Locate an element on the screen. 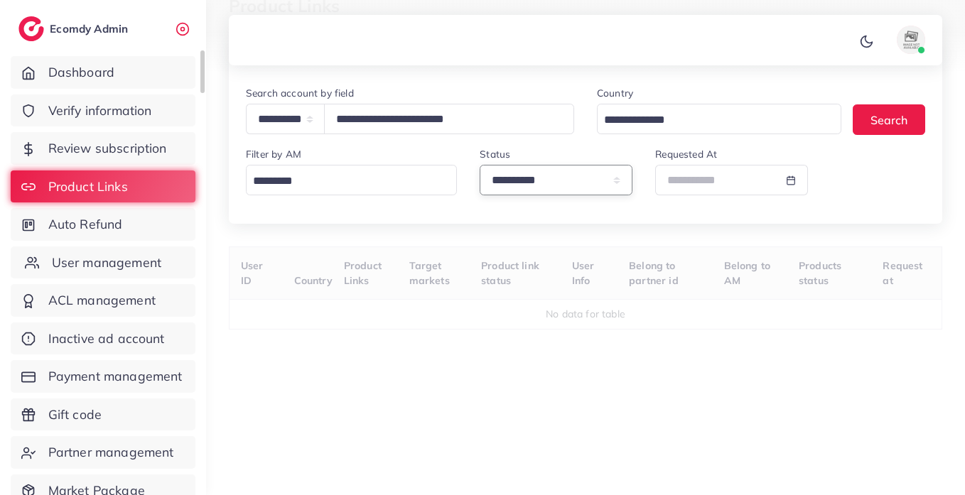 The image size is (965, 495). a: Partner management is located at coordinates (103, 453).